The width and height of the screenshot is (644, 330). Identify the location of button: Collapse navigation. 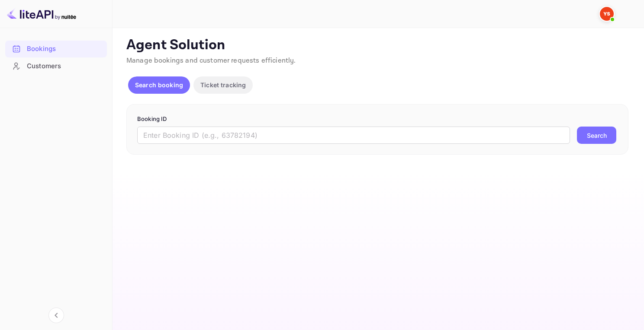
(56, 315).